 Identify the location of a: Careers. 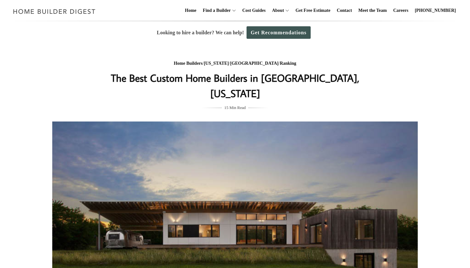
(401, 11).